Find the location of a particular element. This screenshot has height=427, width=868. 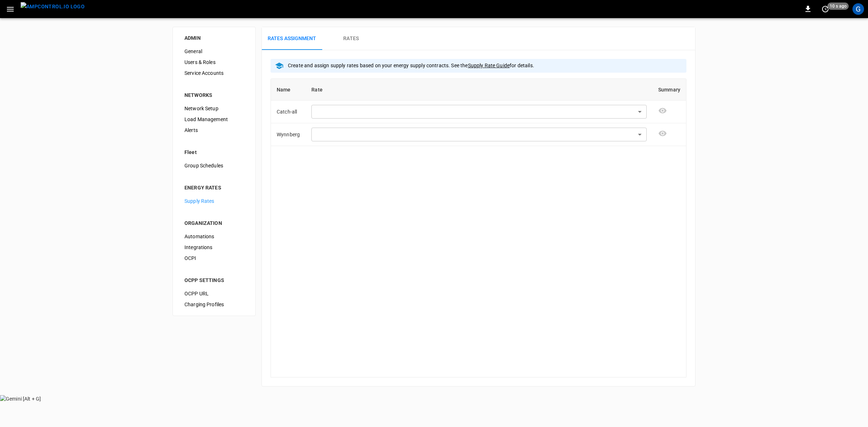

span: 10 s ago is located at coordinates (838, 6).